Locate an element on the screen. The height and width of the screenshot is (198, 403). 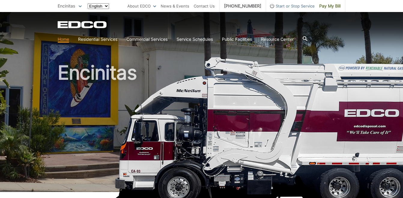
a: Residential Services is located at coordinates (98, 39).